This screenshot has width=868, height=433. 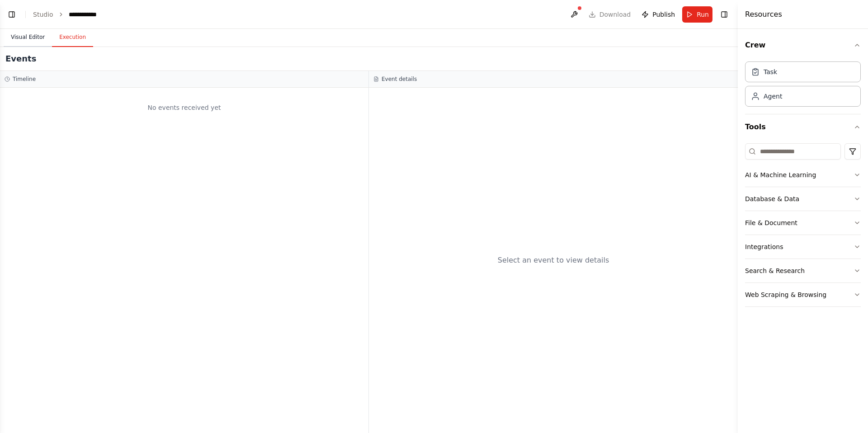 What do you see at coordinates (72, 38) in the screenshot?
I see `button: Execution` at bounding box center [72, 38].